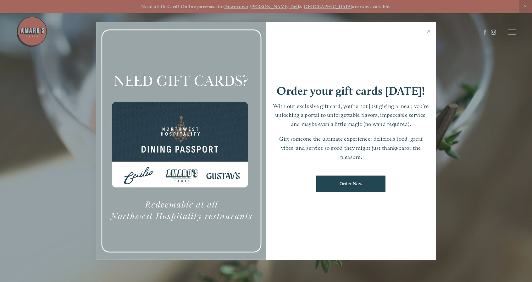 The height and width of the screenshot is (282, 532). What do you see at coordinates (351, 184) in the screenshot?
I see `a: Order Now` at bounding box center [351, 184].